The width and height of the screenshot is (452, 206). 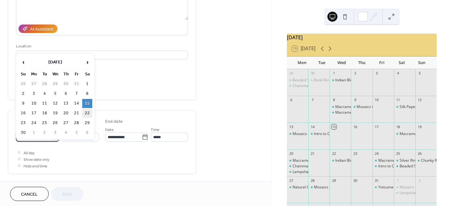 What do you see at coordinates (38, 29) in the screenshot?
I see `button: AI Assistant` at bounding box center [38, 29].